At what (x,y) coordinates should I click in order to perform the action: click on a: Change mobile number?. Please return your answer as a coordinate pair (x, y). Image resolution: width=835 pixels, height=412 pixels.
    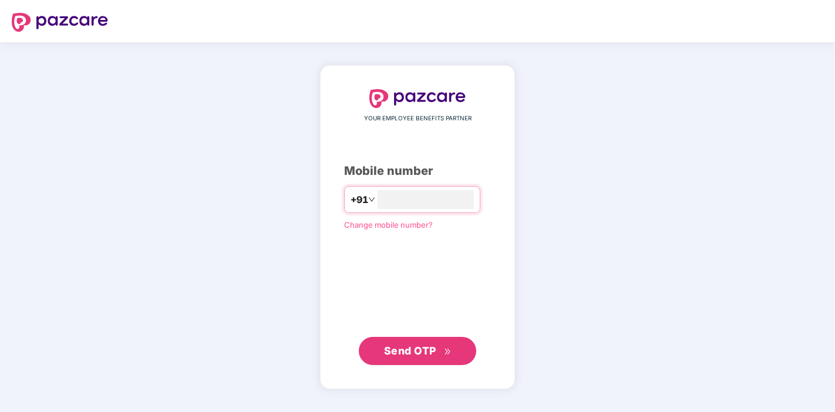
    Looking at the image, I should click on (388, 225).